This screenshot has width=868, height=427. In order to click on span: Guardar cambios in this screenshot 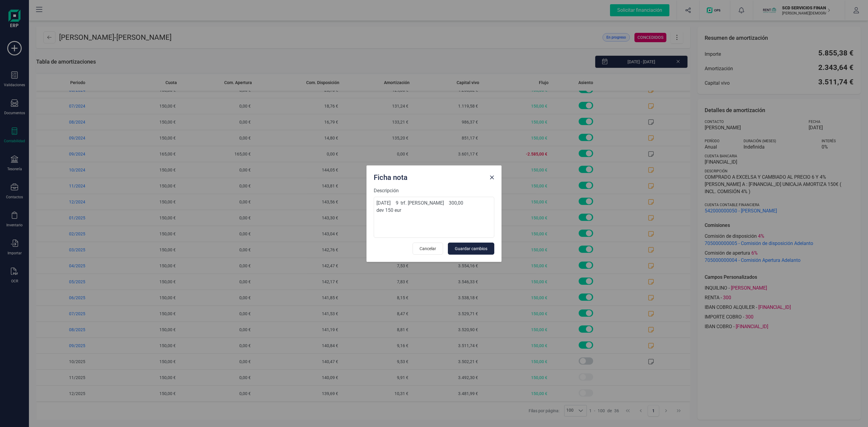, I will do `click(471, 249)`.